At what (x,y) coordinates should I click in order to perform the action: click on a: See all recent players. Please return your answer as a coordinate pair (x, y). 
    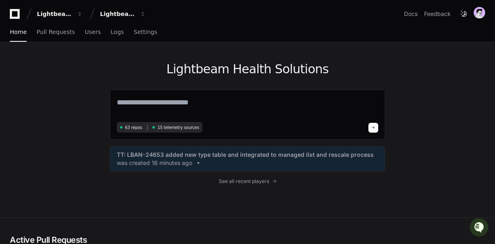
    Looking at the image, I should click on (248, 182).